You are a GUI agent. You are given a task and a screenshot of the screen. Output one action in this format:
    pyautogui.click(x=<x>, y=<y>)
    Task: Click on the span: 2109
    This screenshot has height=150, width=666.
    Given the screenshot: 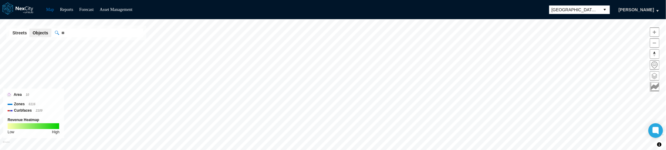 What is the action you would take?
    pyautogui.click(x=39, y=110)
    